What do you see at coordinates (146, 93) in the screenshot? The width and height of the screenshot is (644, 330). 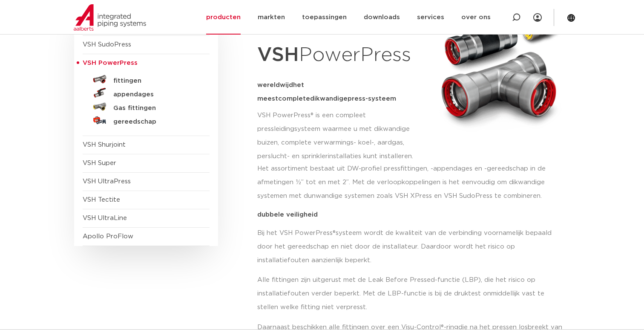 I see `a: appendages` at bounding box center [146, 93].